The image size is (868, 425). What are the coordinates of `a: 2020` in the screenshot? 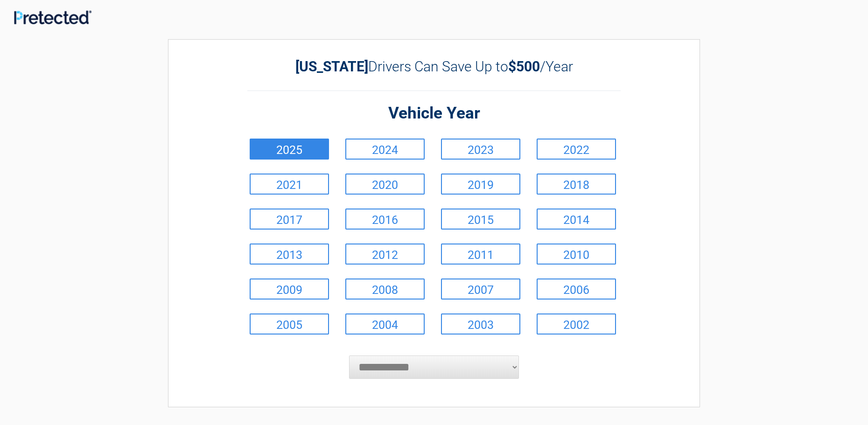 It's located at (385, 184).